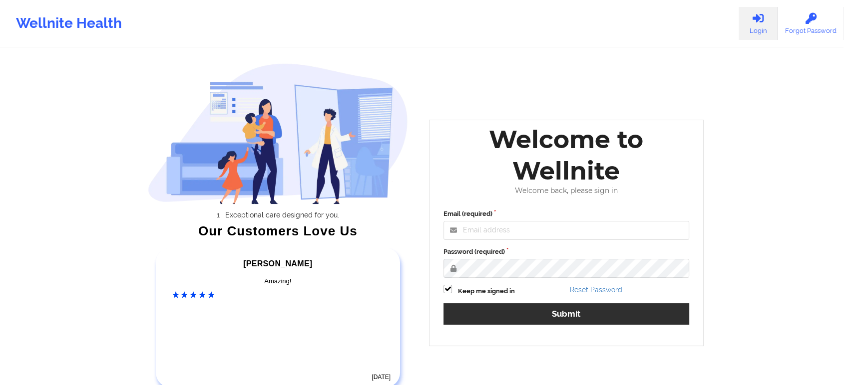  What do you see at coordinates (278, 231) in the screenshot?
I see `div: Our Customers Love Us` at bounding box center [278, 231].